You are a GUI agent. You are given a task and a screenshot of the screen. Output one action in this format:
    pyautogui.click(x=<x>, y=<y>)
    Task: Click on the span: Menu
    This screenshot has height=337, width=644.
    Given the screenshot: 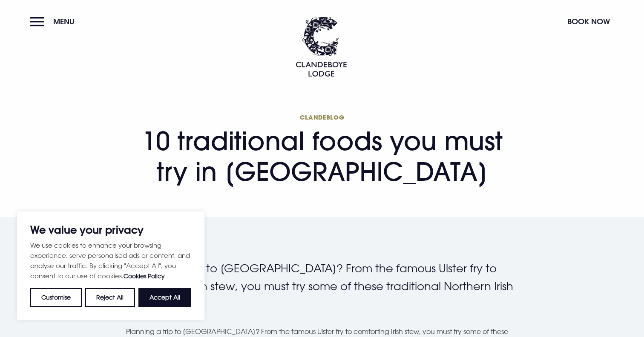 What is the action you would take?
    pyautogui.click(x=64, y=21)
    